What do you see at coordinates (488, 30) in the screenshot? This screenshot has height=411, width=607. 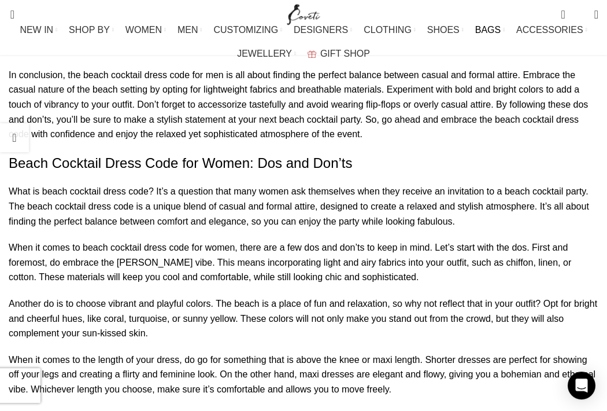 I see `span: BAGS` at bounding box center [488, 30].